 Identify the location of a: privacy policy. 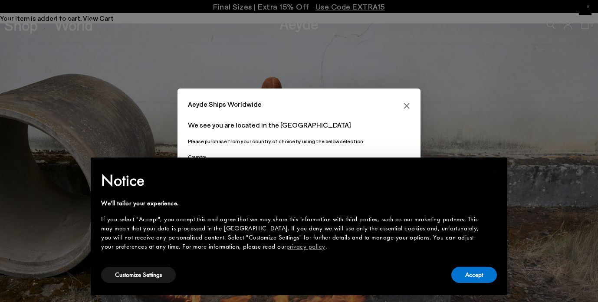
(306, 246).